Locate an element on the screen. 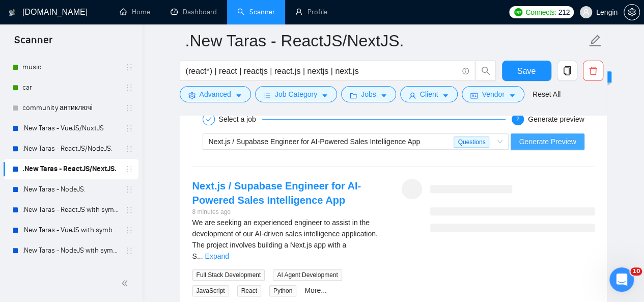 The width and height of the screenshot is (644, 302). span: Client is located at coordinates (429, 94).